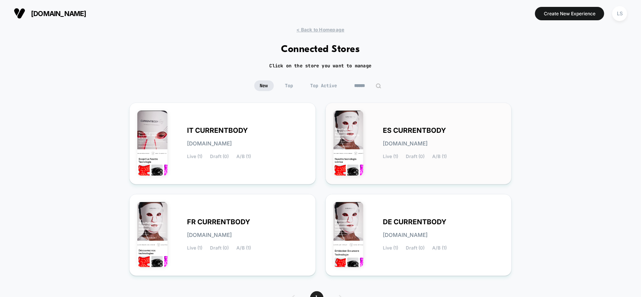  What do you see at coordinates (321, 66) in the screenshot?
I see `h2: Click on the store you want to manage` at bounding box center [321, 66].